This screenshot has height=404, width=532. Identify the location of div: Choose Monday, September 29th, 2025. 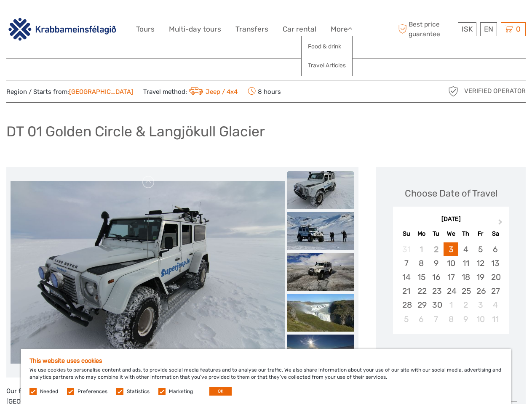
(421, 305).